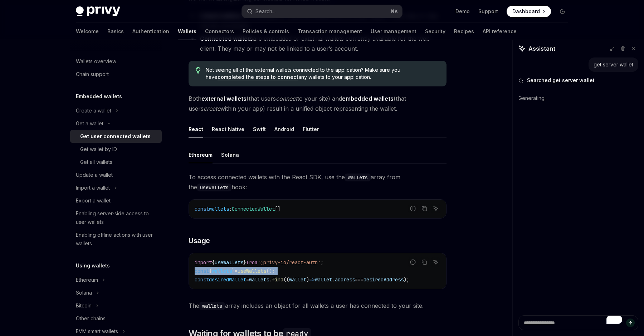  What do you see at coordinates (259, 129) in the screenshot?
I see `div: Swift` at bounding box center [259, 129].